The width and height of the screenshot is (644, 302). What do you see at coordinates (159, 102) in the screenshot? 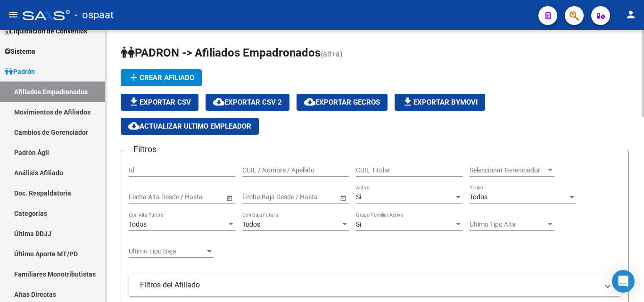
I see `button: Exportar CSV` at bounding box center [159, 102].